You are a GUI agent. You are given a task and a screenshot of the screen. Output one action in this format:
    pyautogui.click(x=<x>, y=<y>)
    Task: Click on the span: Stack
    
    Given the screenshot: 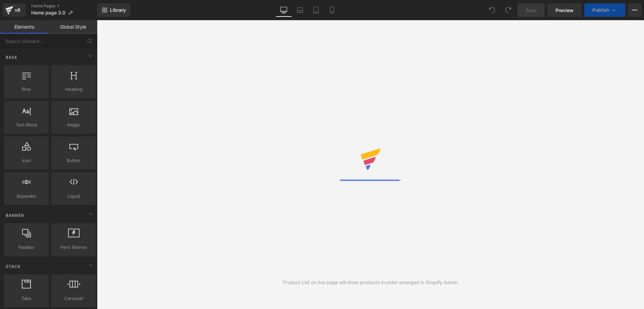 What is the action you would take?
    pyautogui.click(x=13, y=266)
    